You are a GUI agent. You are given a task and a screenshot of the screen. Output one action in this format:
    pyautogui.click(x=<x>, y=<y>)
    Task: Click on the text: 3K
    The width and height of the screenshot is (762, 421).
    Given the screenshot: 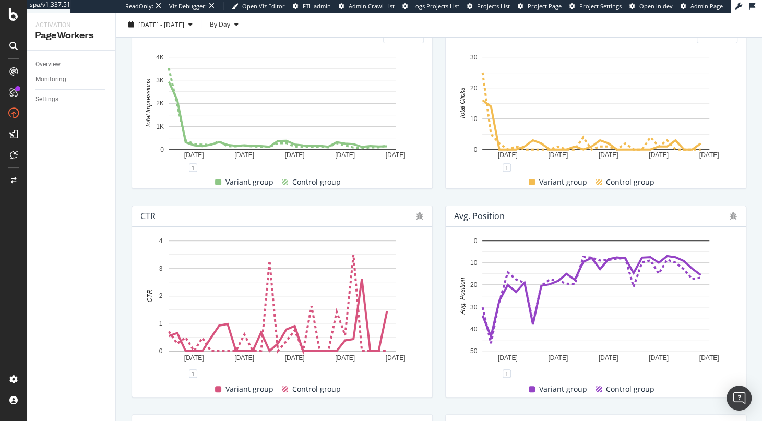 What is the action you would take?
    pyautogui.click(x=160, y=80)
    